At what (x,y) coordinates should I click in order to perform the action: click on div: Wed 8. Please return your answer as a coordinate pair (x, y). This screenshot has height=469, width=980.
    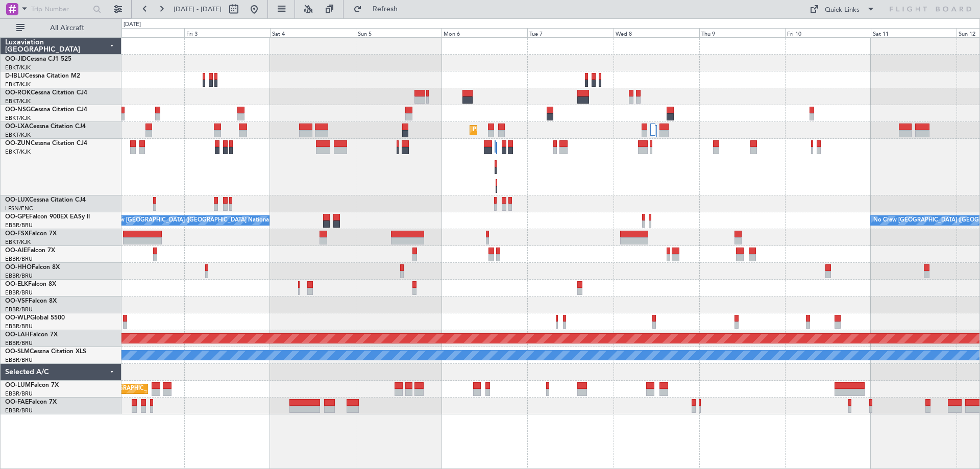
    Looking at the image, I should click on (657, 33).